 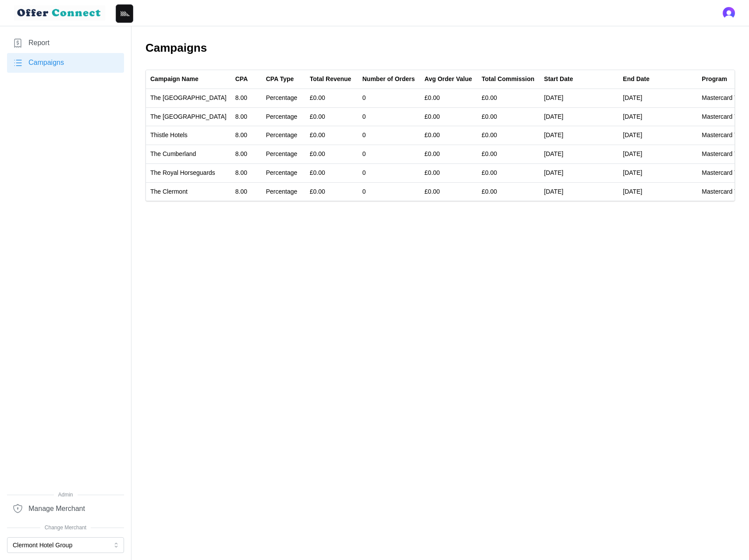 I want to click on div: End Date, so click(x=636, y=79).